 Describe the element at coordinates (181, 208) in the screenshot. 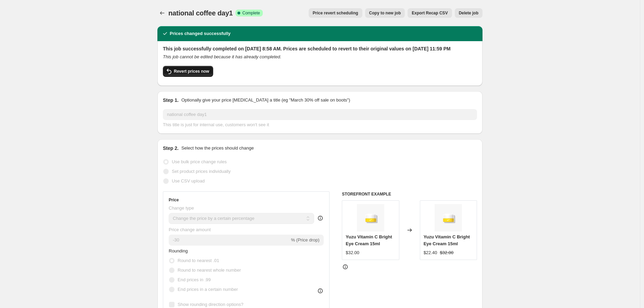

I see `span: Change type` at that location.